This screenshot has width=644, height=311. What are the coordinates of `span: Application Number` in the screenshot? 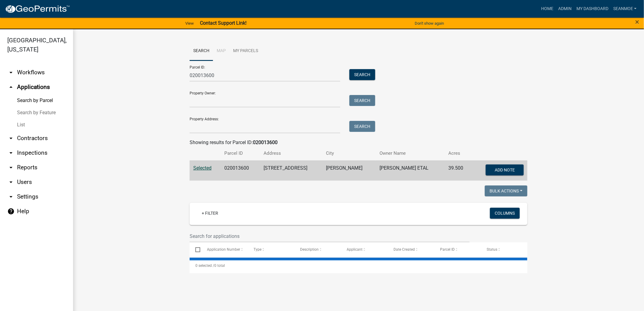 It's located at (224, 249).